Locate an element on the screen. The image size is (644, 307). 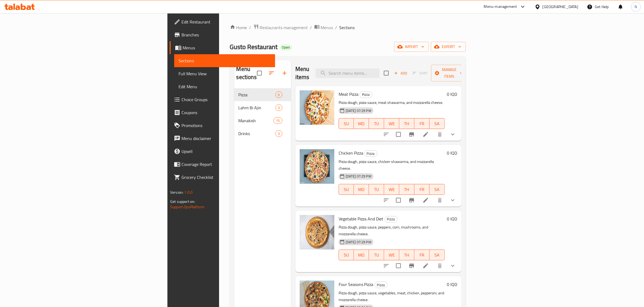
span: Edit Restaurant is located at coordinates (226, 22).